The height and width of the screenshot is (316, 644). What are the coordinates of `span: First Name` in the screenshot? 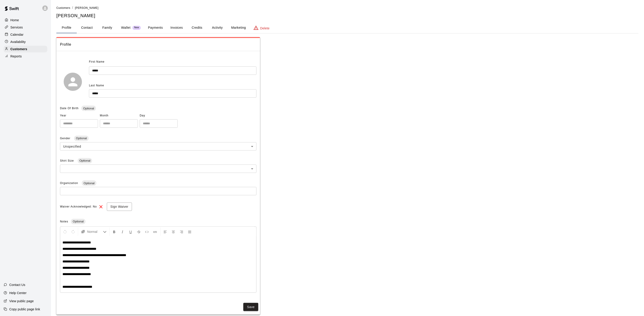 It's located at (97, 62).